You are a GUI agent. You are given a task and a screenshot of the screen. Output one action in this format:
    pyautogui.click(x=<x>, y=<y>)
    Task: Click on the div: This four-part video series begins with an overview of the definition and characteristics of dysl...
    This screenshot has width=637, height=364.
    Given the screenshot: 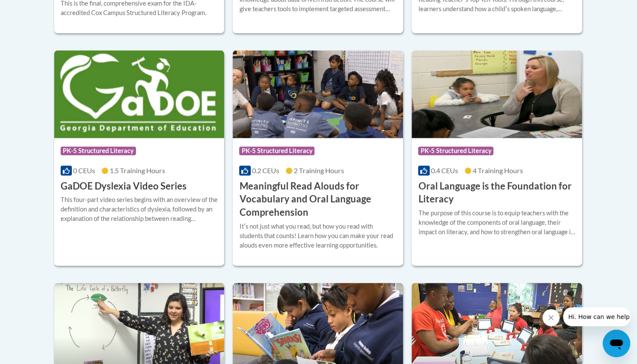 What is the action you would take?
    pyautogui.click(x=139, y=210)
    